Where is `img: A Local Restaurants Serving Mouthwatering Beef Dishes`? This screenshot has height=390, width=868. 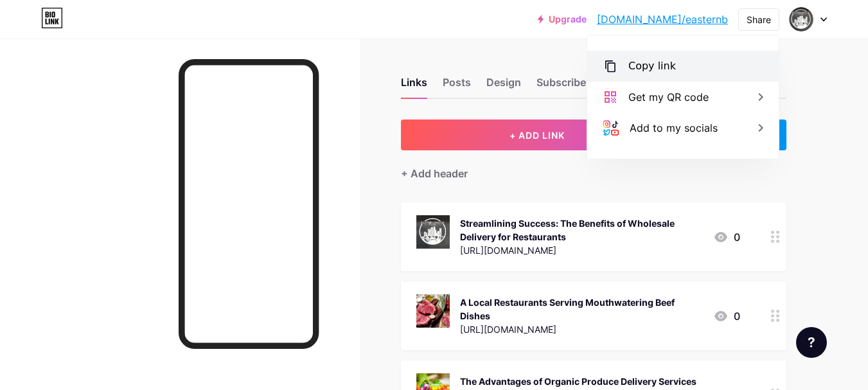 img: A Local Restaurants Serving Mouthwatering Beef Dishes is located at coordinates (433, 311).